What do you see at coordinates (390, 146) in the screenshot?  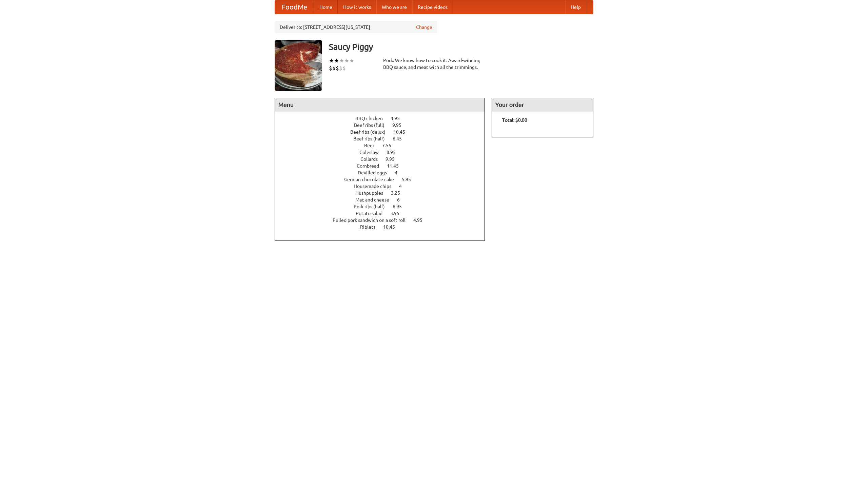 I see `span: 7.55` at bounding box center [390, 146].